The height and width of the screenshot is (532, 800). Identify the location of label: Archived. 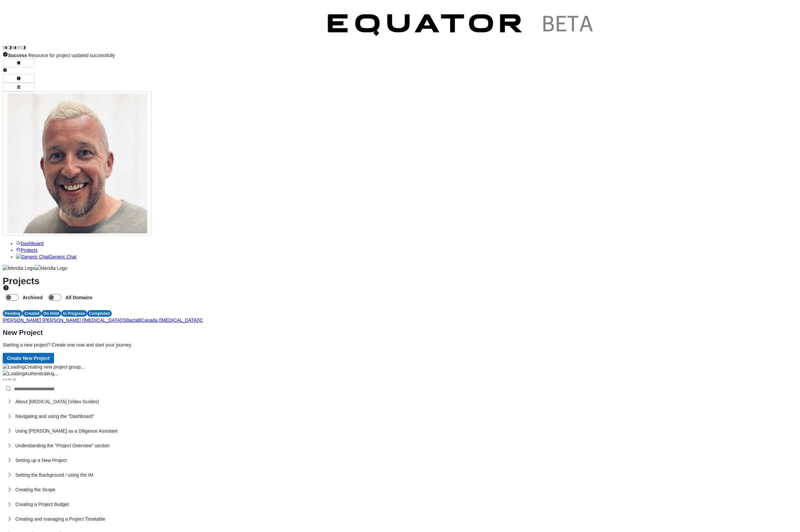
(33, 297).